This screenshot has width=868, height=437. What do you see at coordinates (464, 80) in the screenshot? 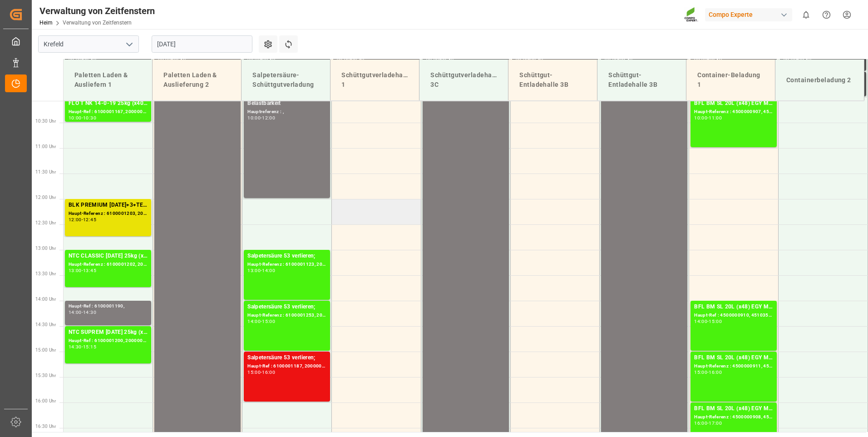
I see `div: Schüttgutverladehalle 3C` at bounding box center [464, 80].